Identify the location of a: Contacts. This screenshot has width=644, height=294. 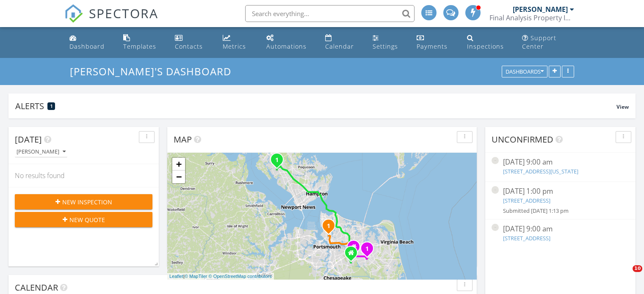
(192, 42).